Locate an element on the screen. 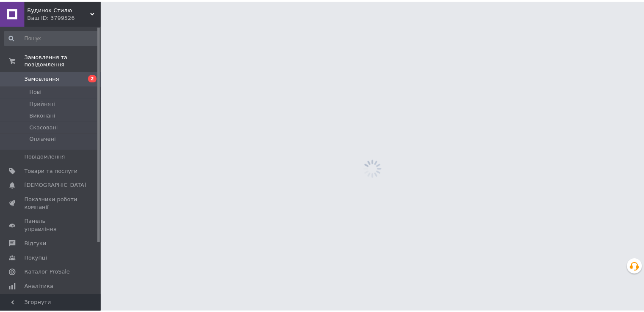  span: Виконані is located at coordinates (43, 116).